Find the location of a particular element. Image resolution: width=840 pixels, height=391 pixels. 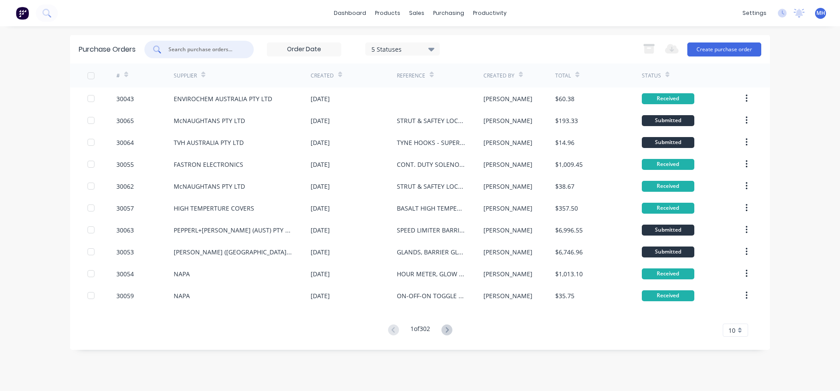

span: MH is located at coordinates (821, 13).